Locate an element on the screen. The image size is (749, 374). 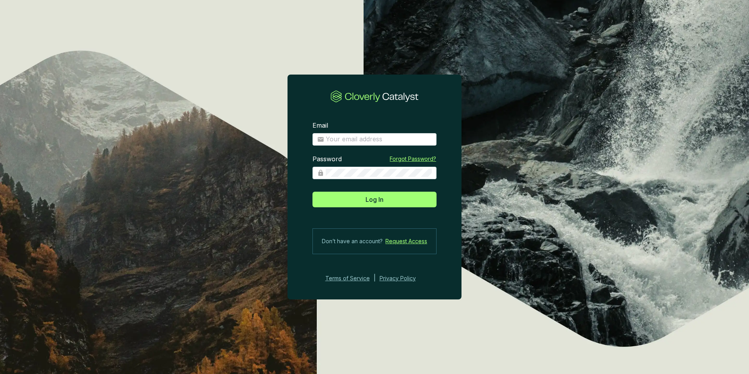
input: Password is located at coordinates (379, 173).